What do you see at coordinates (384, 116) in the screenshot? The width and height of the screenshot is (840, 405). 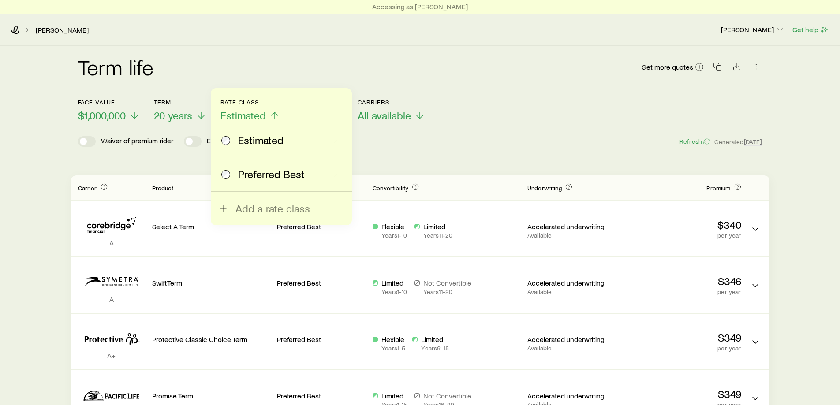 I see `span: All available` at bounding box center [384, 116].